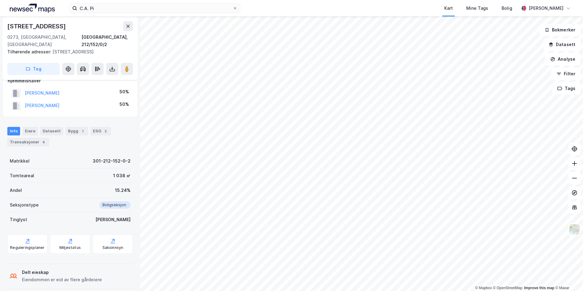 The width and height of the screenshot is (583, 291). What do you see at coordinates (30, 52) in the screenshot?
I see `span: Tilhørende adresser:` at bounding box center [30, 52].